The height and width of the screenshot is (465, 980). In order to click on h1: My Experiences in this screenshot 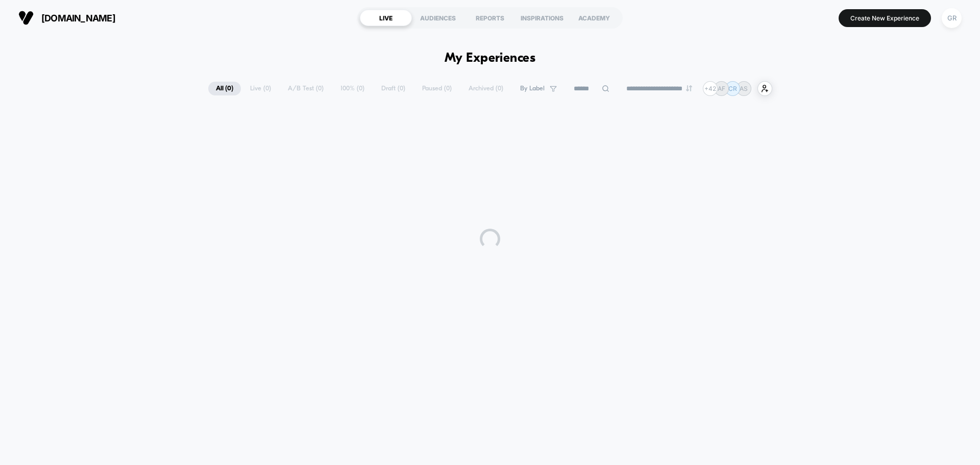, I will do `click(490, 58)`.